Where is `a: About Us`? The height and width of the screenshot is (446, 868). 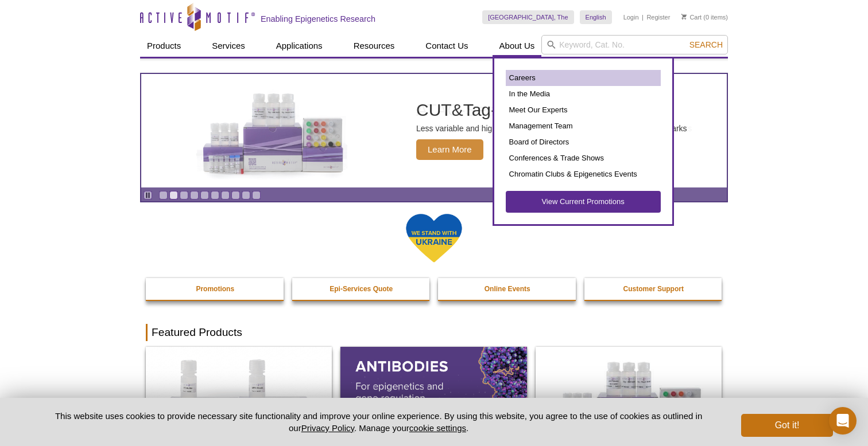
a: About Us is located at coordinates (517, 46).